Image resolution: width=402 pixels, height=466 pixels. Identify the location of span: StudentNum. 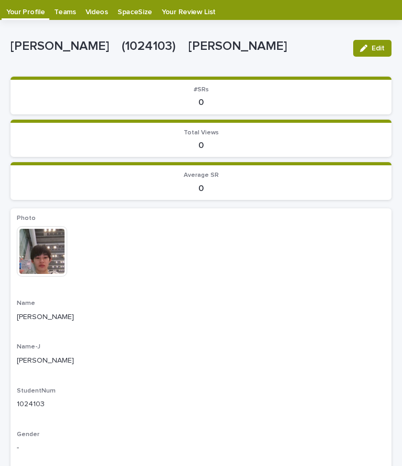
(36, 391).